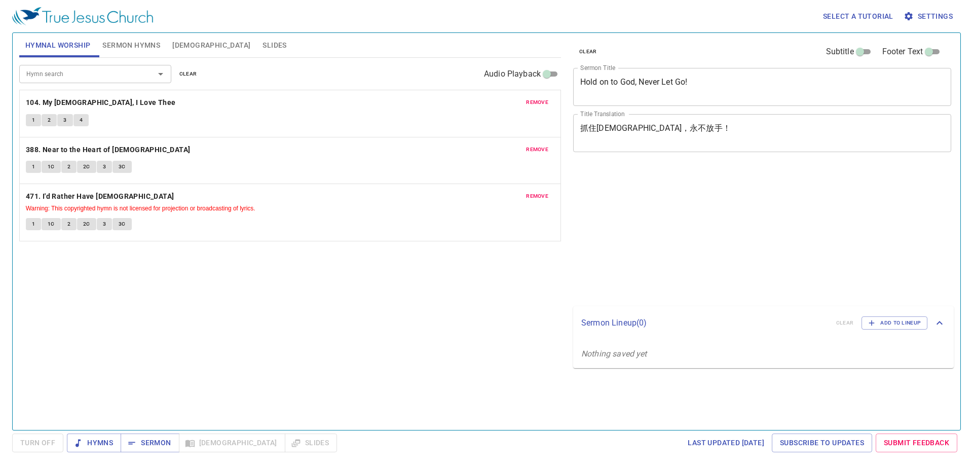 Image resolution: width=973 pixels, height=466 pixels. I want to click on span: Add to Lineup, so click(894, 323).